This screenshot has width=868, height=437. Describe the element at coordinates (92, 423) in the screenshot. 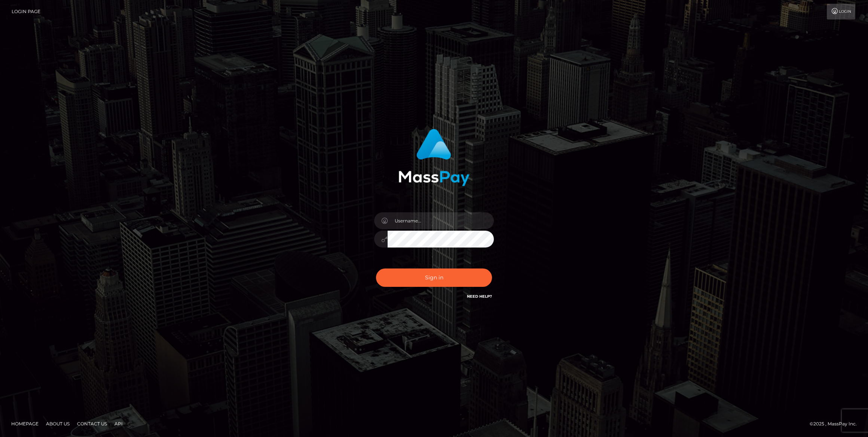

I see `a: Contact Us` at that location.